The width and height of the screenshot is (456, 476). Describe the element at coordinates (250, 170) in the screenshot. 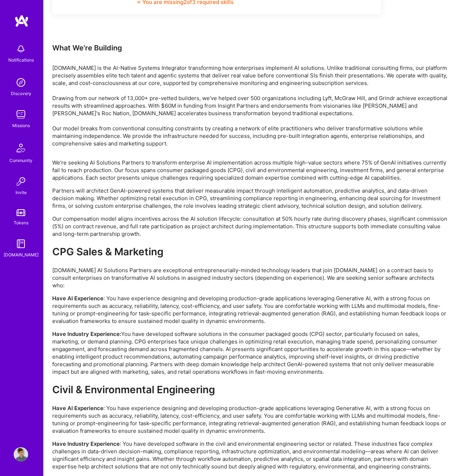

I see `p: We're seeking AI Solutions Partners to transform enterprise AI implementation across multiple hig...` at that location.